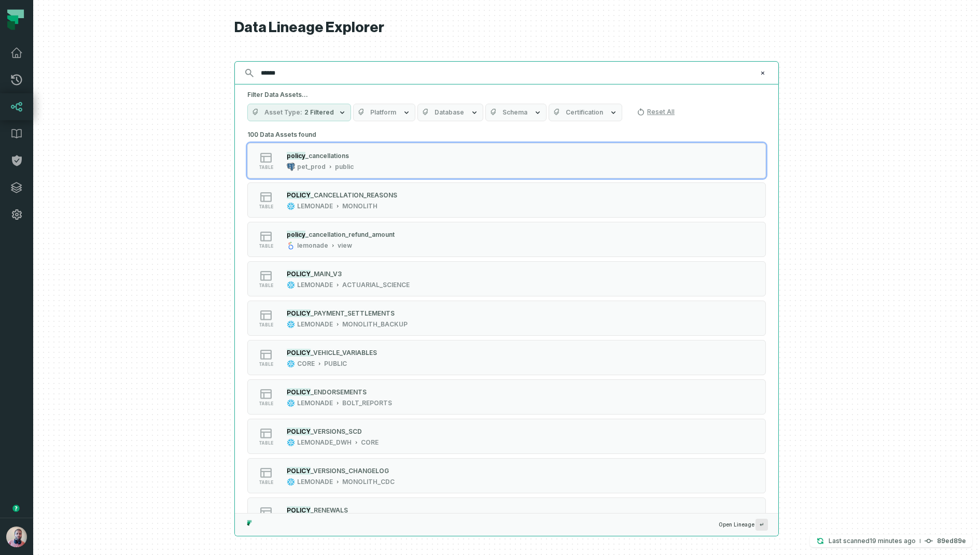  What do you see at coordinates (506, 279) in the screenshot?
I see `button: tableLEMONADEACTUARIAL_SCIENCE` at bounding box center [506, 279].